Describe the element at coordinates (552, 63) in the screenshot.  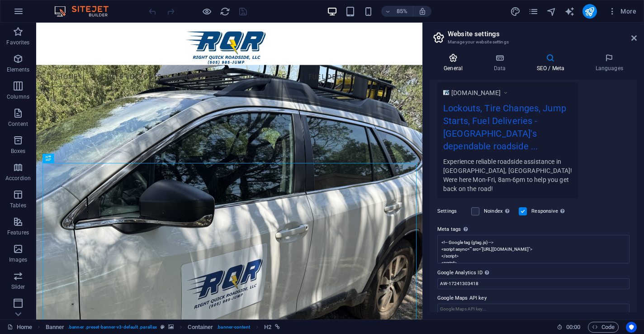
I see `h4: SEO / Meta` at that location.